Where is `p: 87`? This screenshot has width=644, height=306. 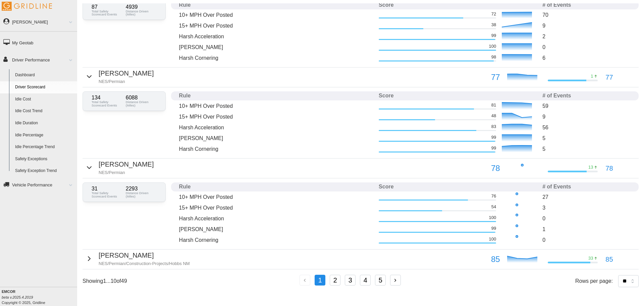
p: 87 is located at coordinates (107, 7).